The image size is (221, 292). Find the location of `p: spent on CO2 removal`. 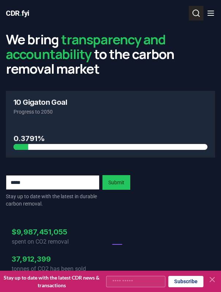

p: spent on CO2 removal is located at coordinates (61, 242).